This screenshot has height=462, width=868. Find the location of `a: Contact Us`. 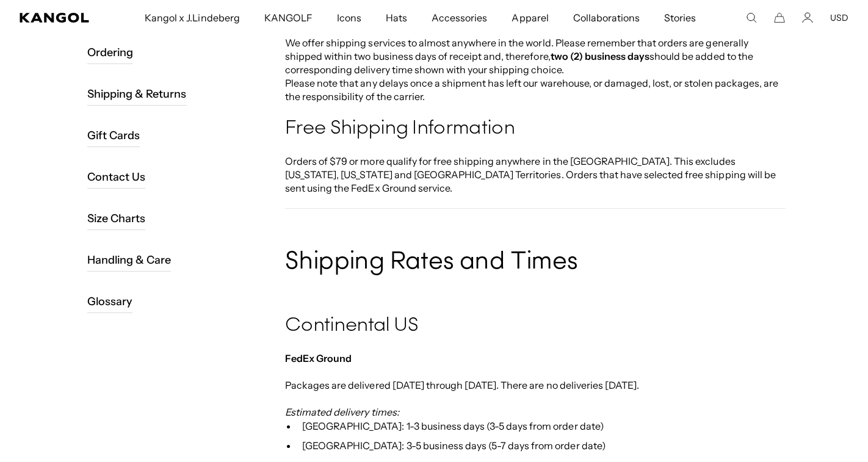

a: Contact Us is located at coordinates (116, 177).